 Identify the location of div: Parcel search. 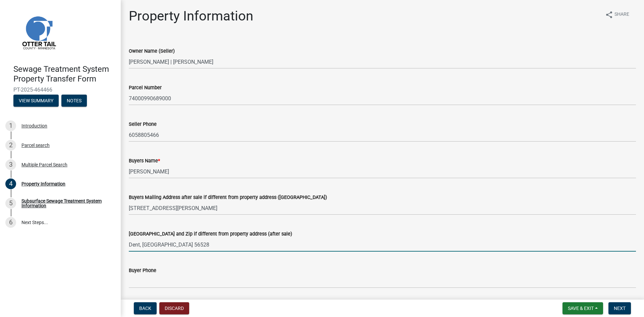
(35, 145).